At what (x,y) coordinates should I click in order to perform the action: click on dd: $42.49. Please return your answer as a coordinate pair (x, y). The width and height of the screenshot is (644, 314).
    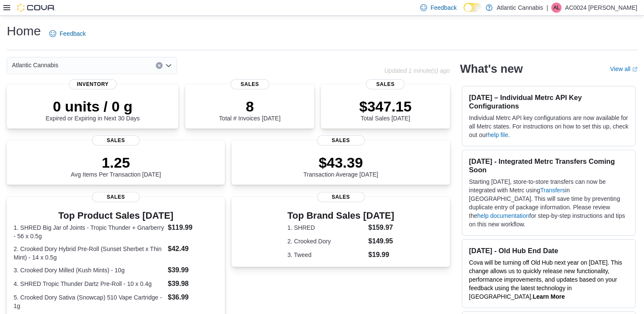
    Looking at the image, I should click on (192, 249).